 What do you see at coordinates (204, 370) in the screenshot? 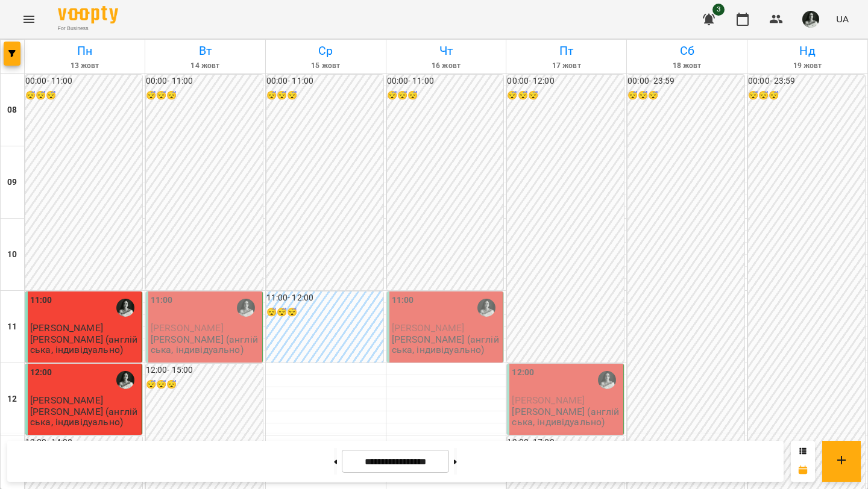
I see `h6: 12:00 - 15:00` at bounding box center [204, 370].